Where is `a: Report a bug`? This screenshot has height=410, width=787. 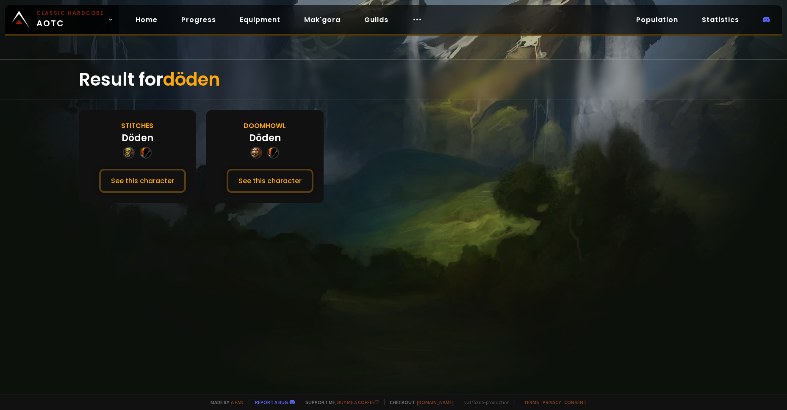 a: Report a bug is located at coordinates (272, 402).